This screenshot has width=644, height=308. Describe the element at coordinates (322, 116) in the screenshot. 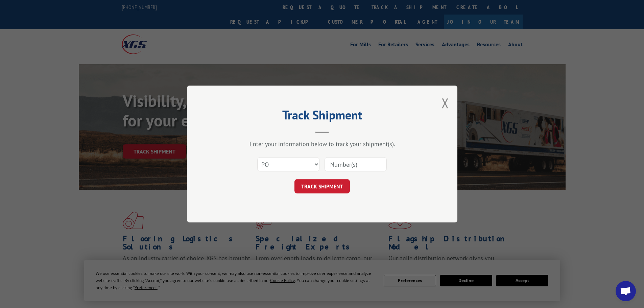

I see `h2: Track Shipment` at that location.